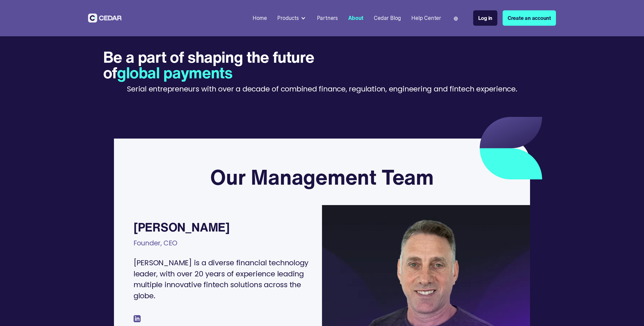 The image size is (644, 326). I want to click on h1: Be a part of shaping the future of, so click(235, 65).